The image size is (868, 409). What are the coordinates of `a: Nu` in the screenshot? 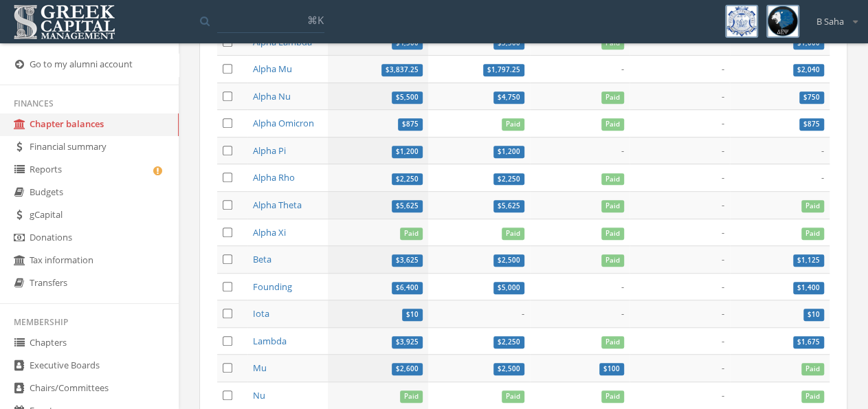 It's located at (259, 396).